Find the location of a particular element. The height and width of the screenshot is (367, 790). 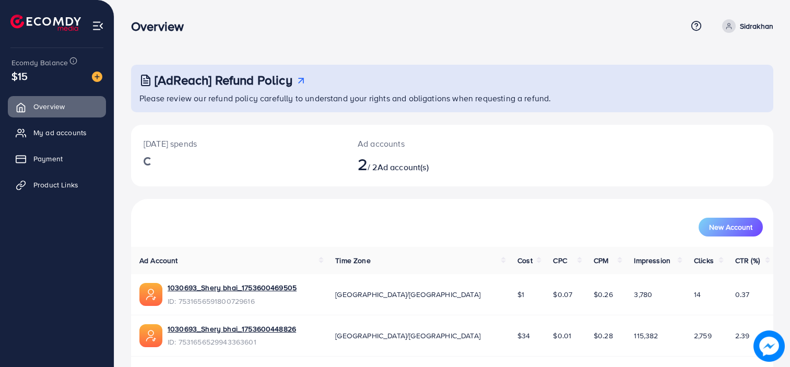

p: Ad accounts is located at coordinates (425, 144).